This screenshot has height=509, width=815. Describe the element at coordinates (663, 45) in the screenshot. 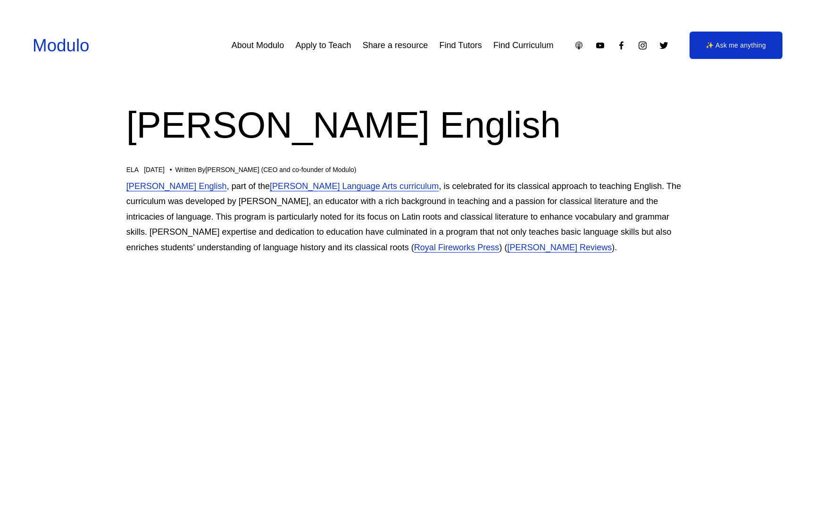

I see `a: Twitter` at that location.